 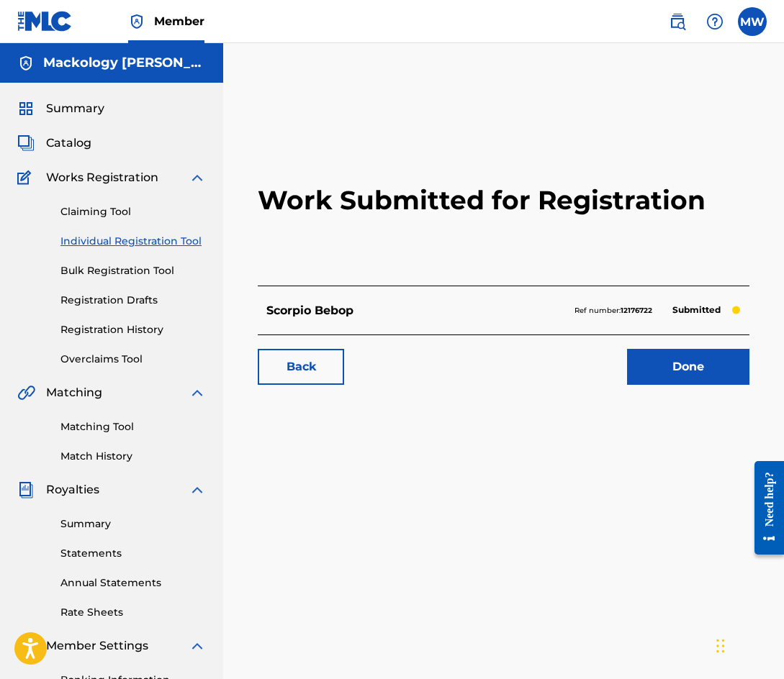 I want to click on span: Royalties, so click(x=73, y=490).